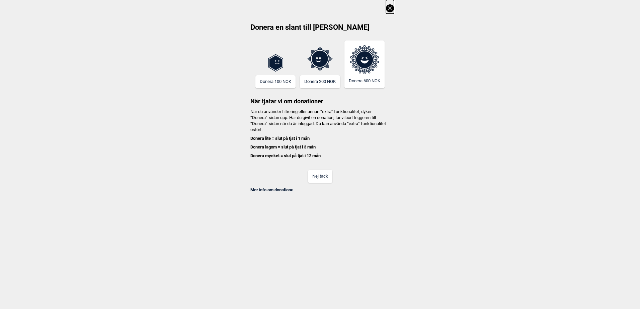 The image size is (640, 309). I want to click on button: Donera 100 NOK, so click(275, 82).